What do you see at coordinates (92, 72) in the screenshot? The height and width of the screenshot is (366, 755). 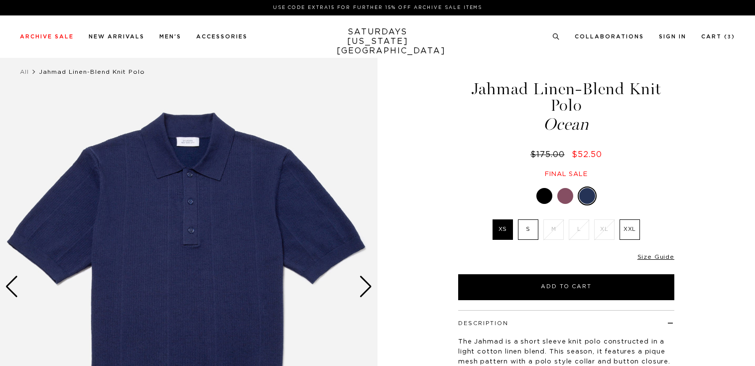 I see `span: Jahmad Linen-Blend Knit Polo` at bounding box center [92, 72].